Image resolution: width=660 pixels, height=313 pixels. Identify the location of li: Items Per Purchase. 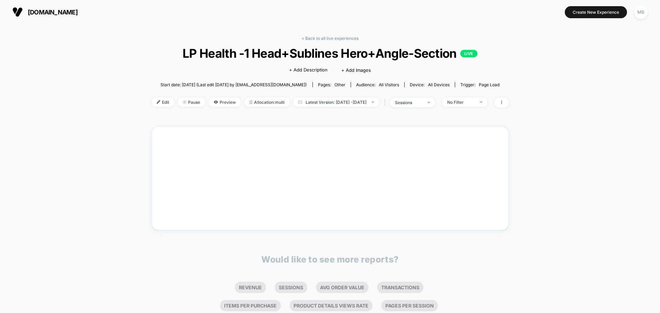
(250, 306).